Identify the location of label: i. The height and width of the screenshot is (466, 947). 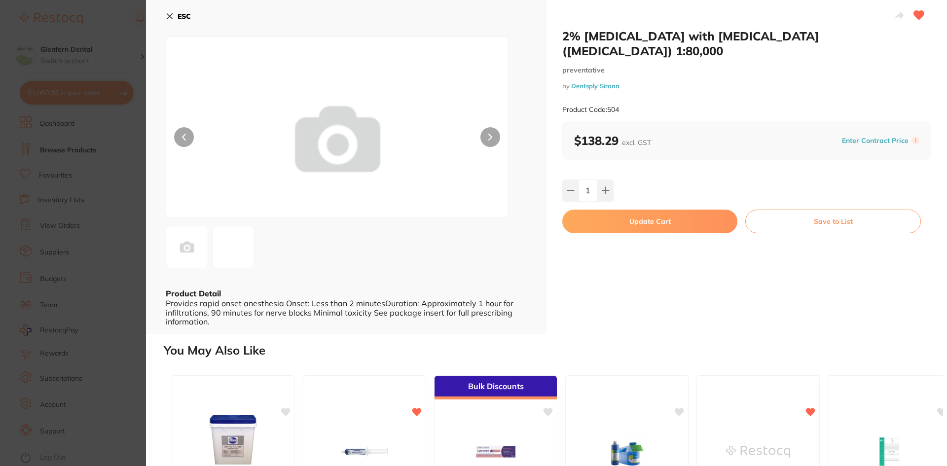
(916, 141).